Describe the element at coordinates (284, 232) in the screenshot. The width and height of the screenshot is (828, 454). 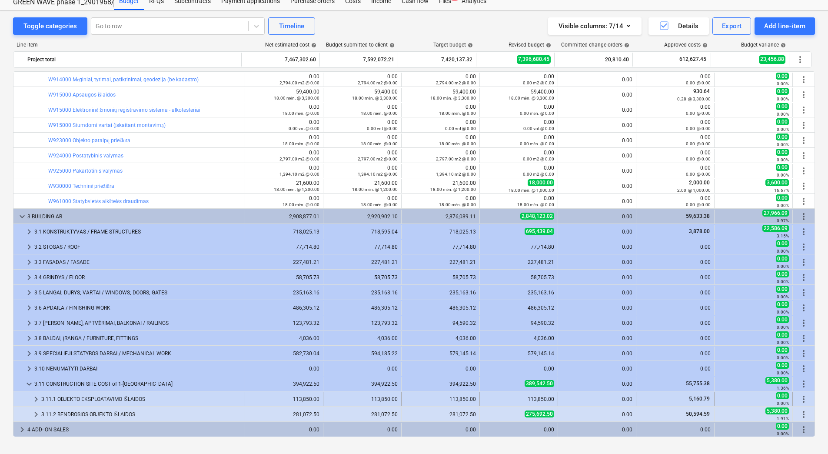
I see `div: 718,025.13` at that location.